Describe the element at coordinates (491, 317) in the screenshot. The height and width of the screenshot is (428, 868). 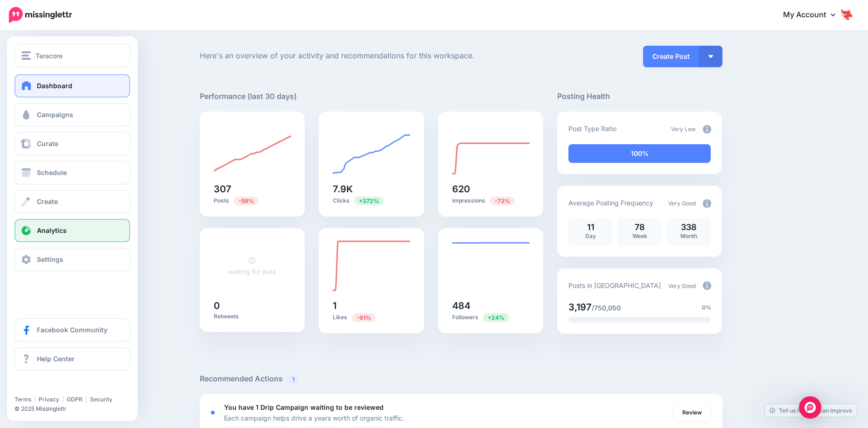
I see `p: Followers` at that location.